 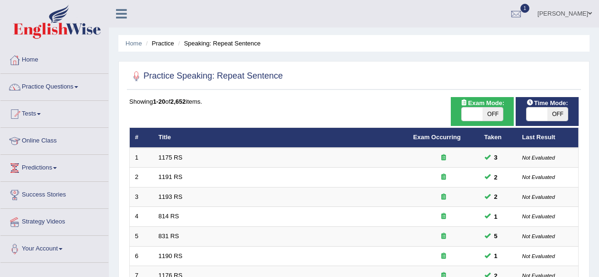 I want to click on a: 1191 RS, so click(x=170, y=177).